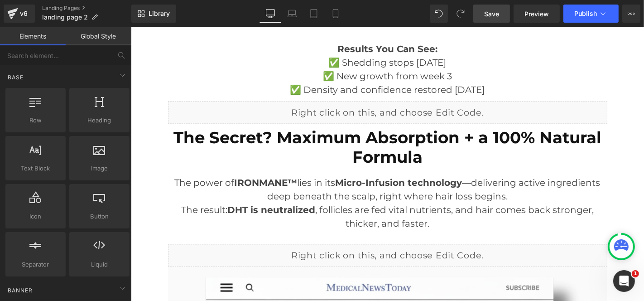 Image resolution: width=644 pixels, height=301 pixels. What do you see at coordinates (631, 14) in the screenshot?
I see `button: More` at bounding box center [631, 14].